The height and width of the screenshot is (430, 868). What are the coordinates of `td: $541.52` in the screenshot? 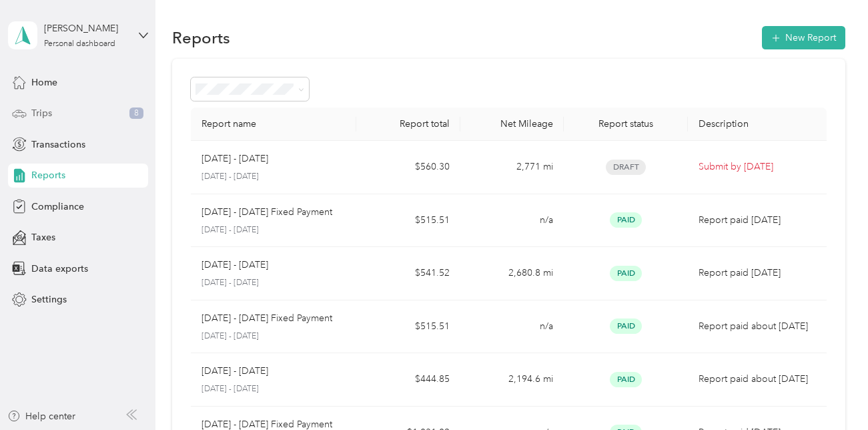 It's located at (408, 273).